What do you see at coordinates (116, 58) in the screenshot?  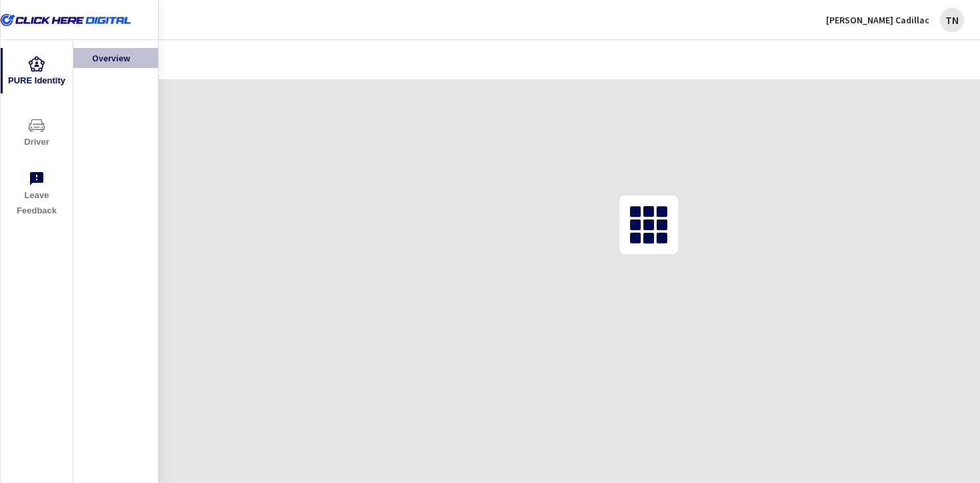 I see `div: Overview` at bounding box center [116, 58].